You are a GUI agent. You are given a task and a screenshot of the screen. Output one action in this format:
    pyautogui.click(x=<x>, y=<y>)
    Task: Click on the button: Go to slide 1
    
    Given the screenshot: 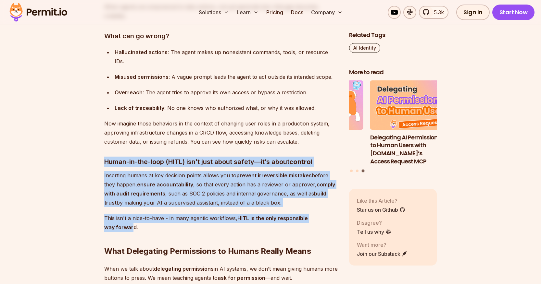 What is the action you would take?
    pyautogui.click(x=351, y=171)
    